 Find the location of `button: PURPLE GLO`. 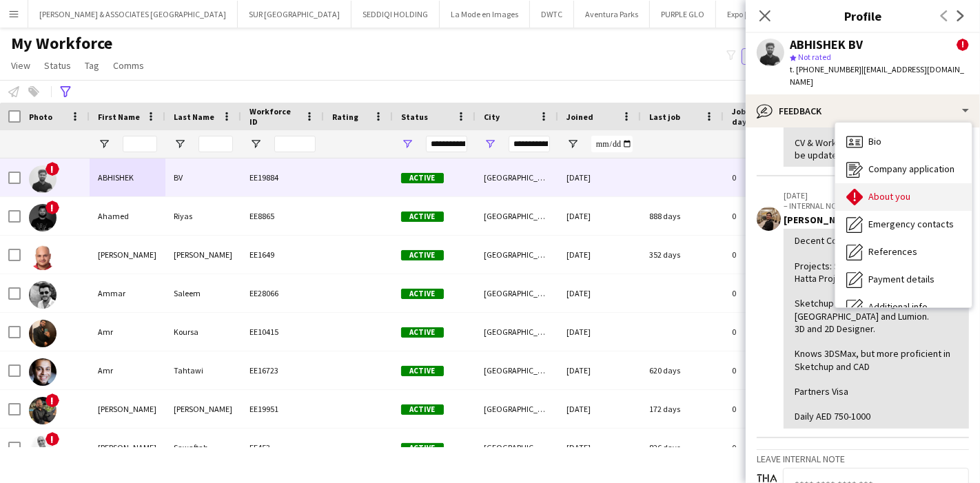

button: PURPLE GLO is located at coordinates (683, 14).